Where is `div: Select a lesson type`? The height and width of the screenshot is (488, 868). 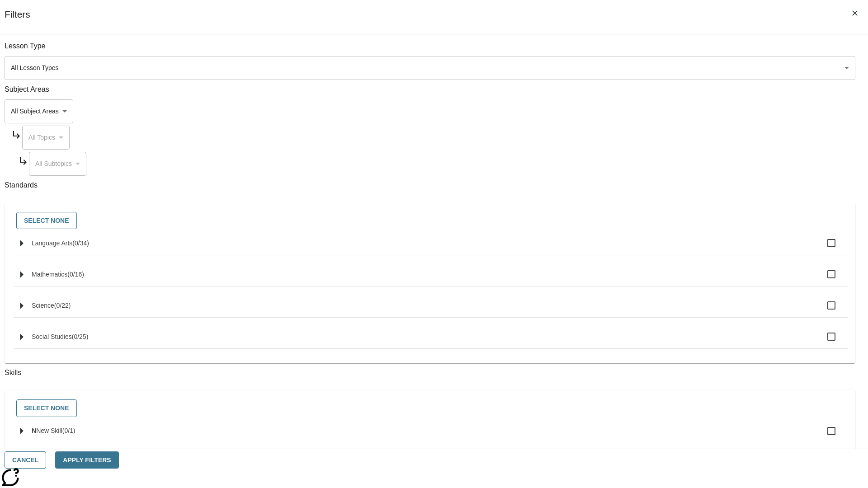 div: Select a lesson type is located at coordinates (430, 68).